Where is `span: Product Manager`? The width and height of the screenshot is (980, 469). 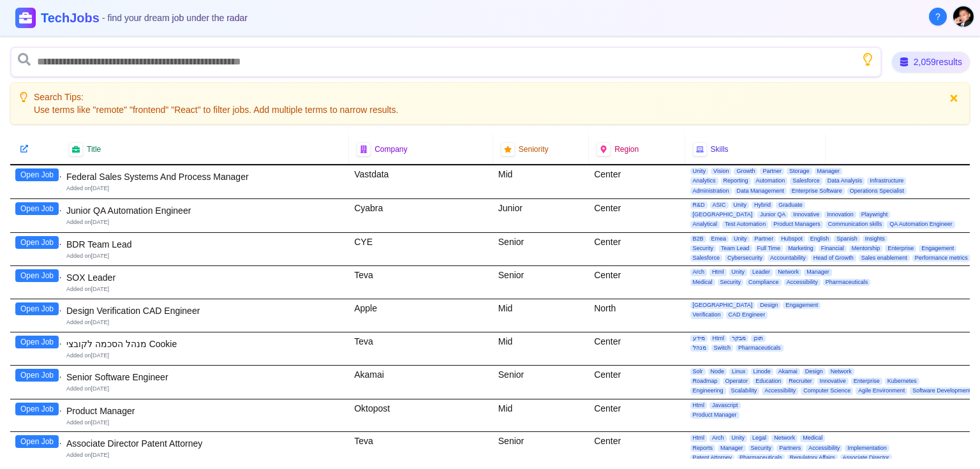 span: Product Manager is located at coordinates (715, 415).